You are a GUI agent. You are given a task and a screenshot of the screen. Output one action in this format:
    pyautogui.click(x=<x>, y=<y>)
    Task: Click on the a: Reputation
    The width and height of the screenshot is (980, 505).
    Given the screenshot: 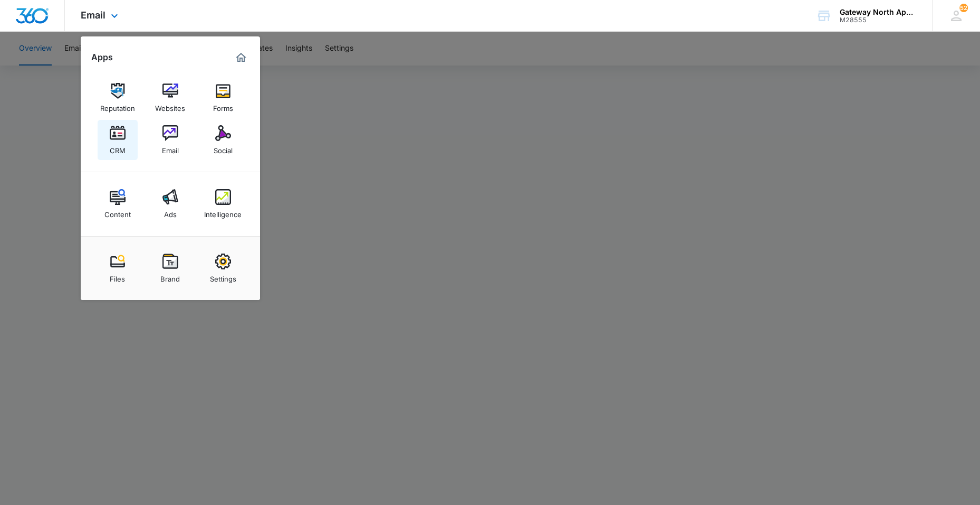 What is the action you would take?
    pyautogui.click(x=117, y=98)
    